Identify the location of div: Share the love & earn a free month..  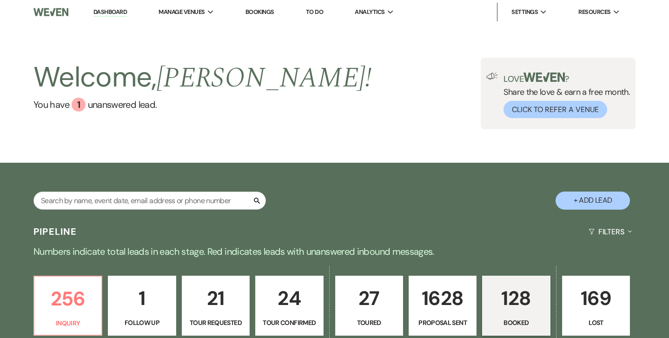
(564, 95).